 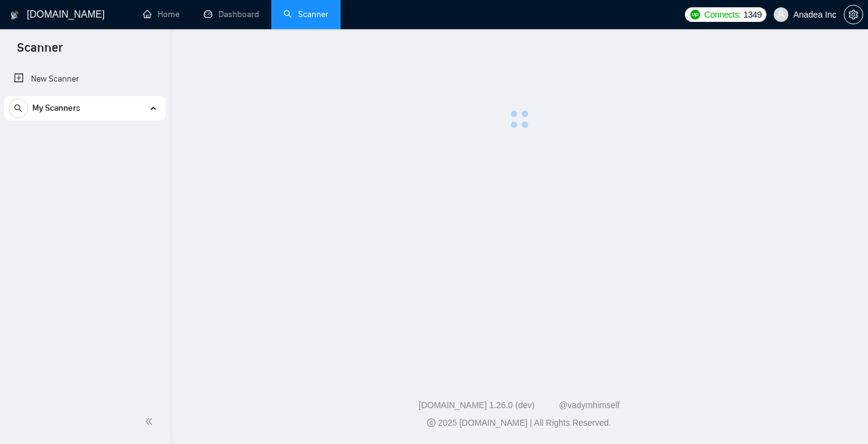 What do you see at coordinates (723, 15) in the screenshot?
I see `span: Connects:` at bounding box center [723, 15].